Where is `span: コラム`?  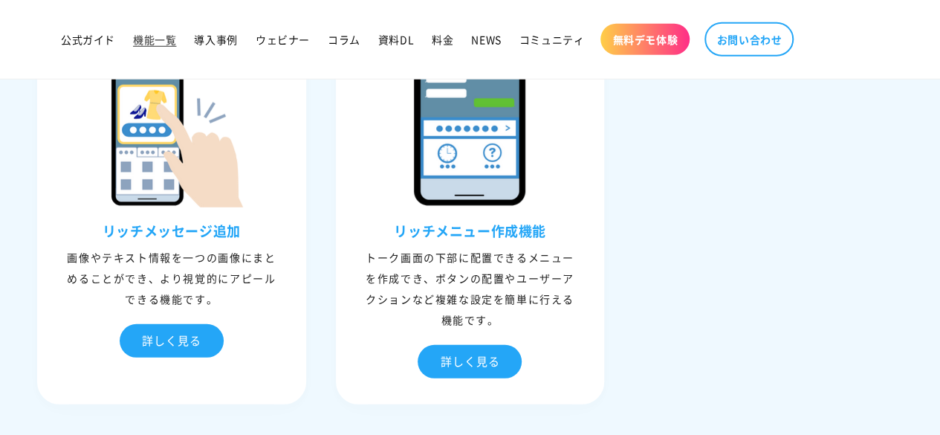
span: コラム is located at coordinates (344, 39).